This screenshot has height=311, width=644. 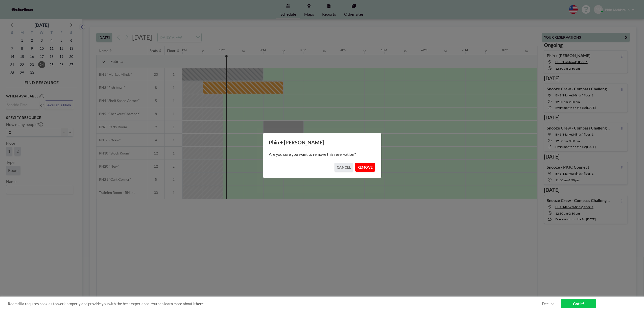 What do you see at coordinates (200, 304) in the screenshot?
I see `a: here.` at bounding box center [200, 304].